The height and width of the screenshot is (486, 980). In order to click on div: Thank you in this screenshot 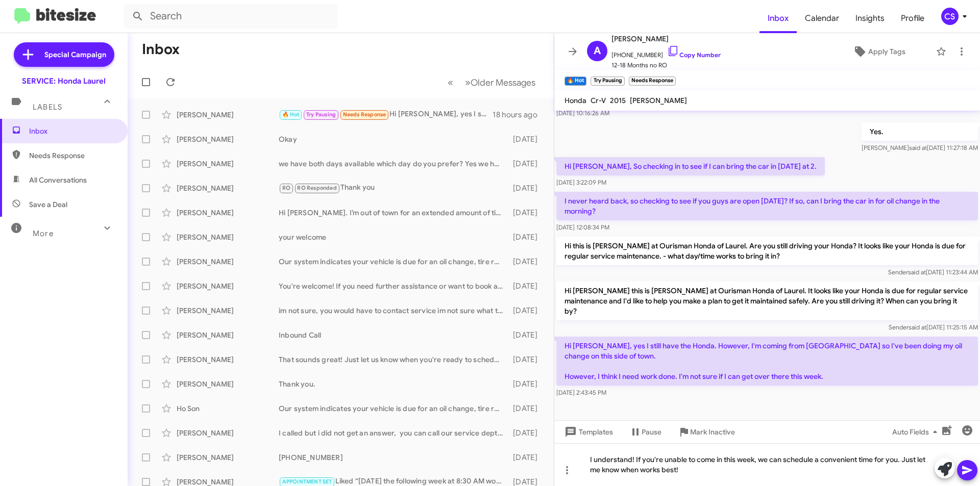, I will do `click(393, 188)`.